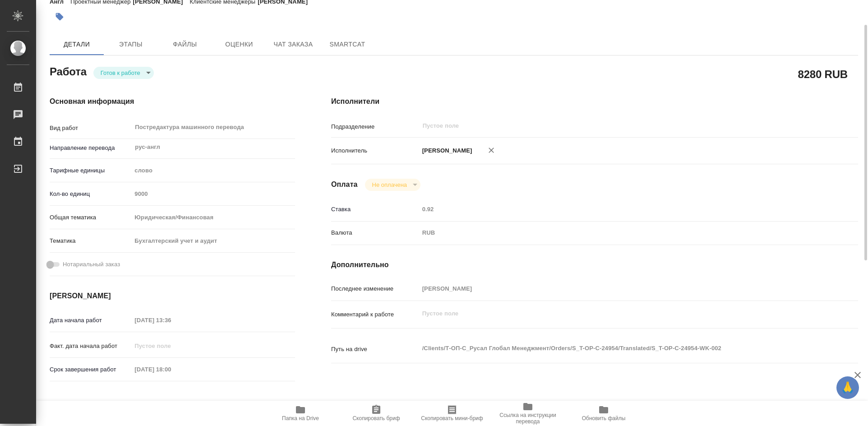 The height and width of the screenshot is (426, 868). What do you see at coordinates (121, 73) in the screenshot?
I see `button: Готов к работе` at bounding box center [121, 73].